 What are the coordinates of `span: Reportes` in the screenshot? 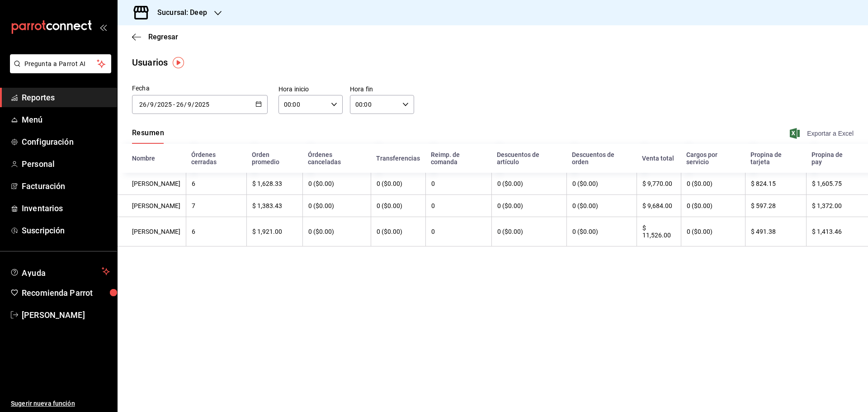 It's located at (66, 97).